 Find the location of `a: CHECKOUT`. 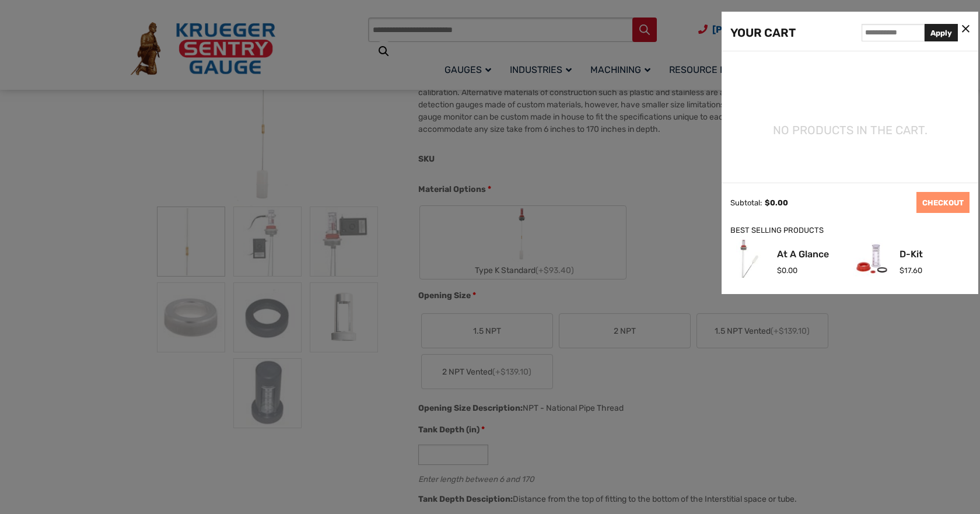

a: CHECKOUT is located at coordinates (942, 202).